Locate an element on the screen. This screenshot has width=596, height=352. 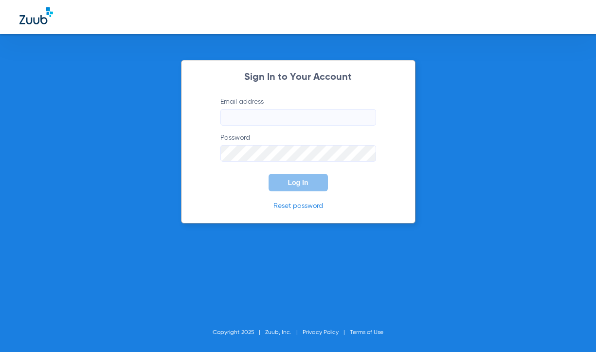
a: Reset password is located at coordinates (298, 206).